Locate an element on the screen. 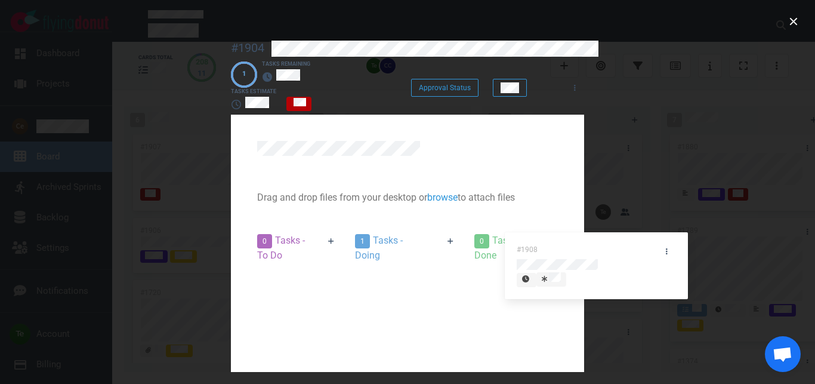  span: Tasks - To Do is located at coordinates (281, 248).